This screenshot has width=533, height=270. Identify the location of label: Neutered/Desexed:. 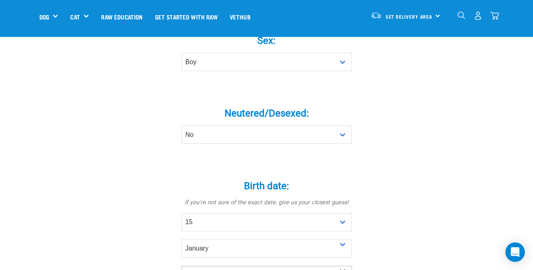
(267, 113).